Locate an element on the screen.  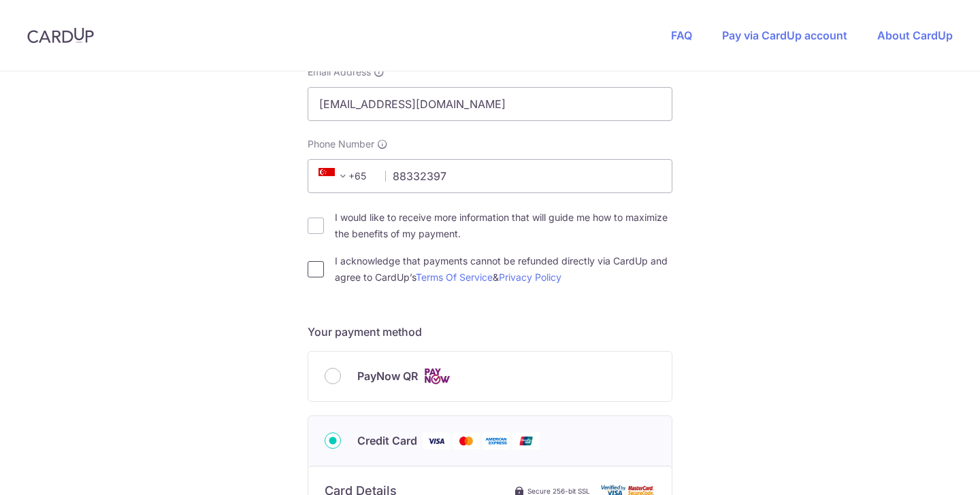
span: Credit Card is located at coordinates (387, 441).